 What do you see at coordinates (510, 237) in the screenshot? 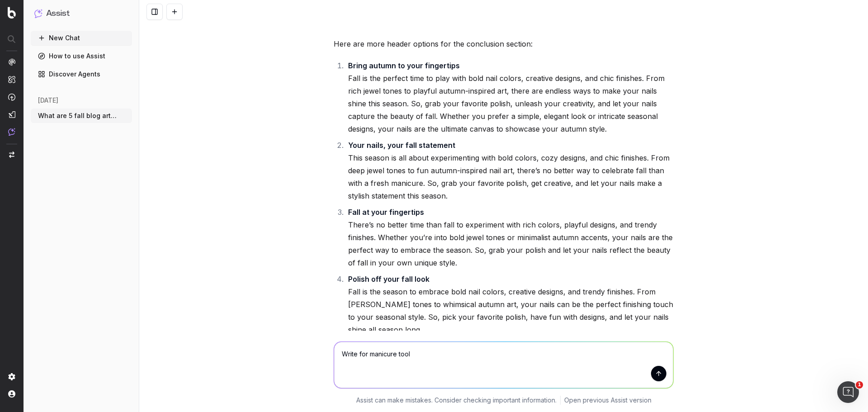
I see `li: There’s no better time than fall to experiment with rich colors, playful designs, and trendy fini...` at bounding box center [510, 237].